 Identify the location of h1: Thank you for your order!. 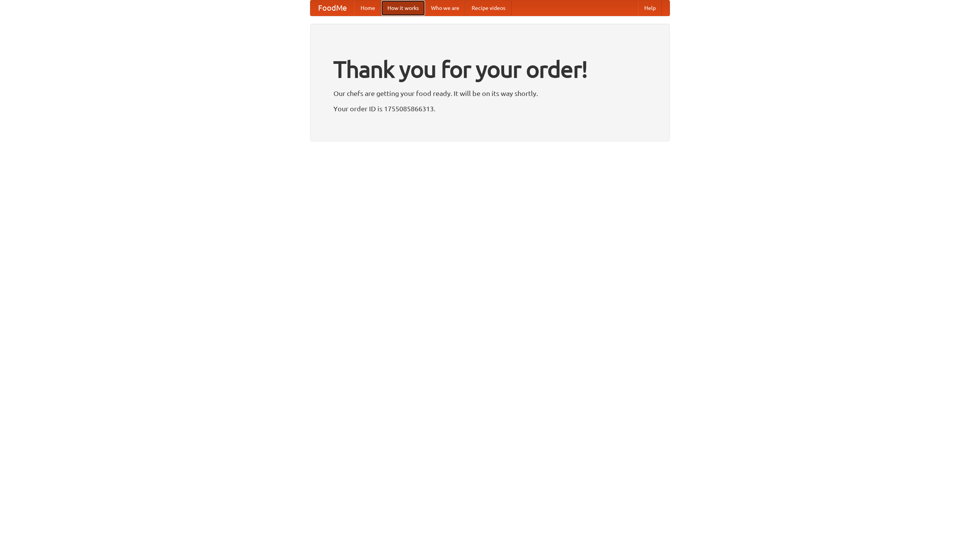
(490, 69).